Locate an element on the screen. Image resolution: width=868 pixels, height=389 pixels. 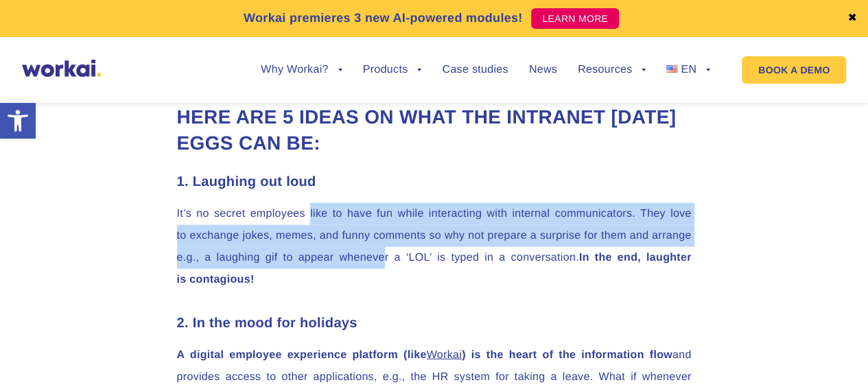
a: Products is located at coordinates (392, 70).